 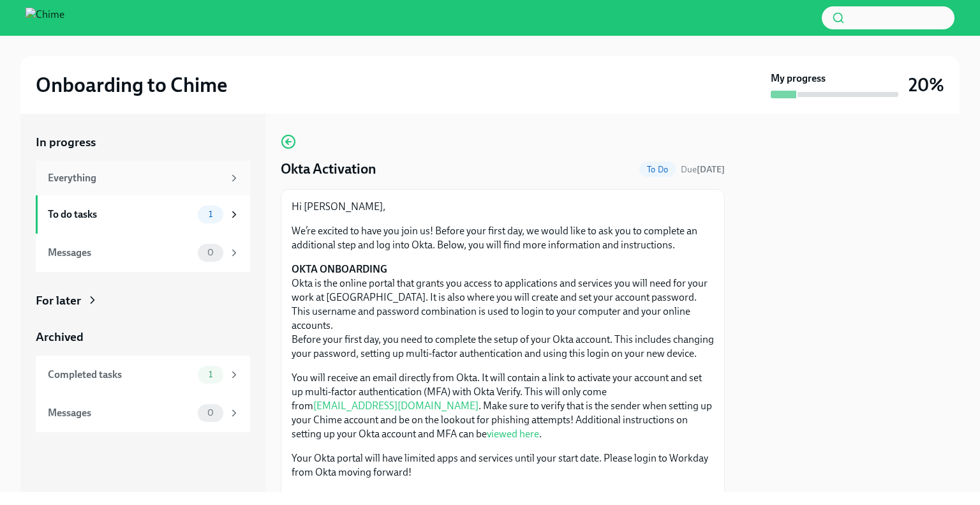 I want to click on h4: Okta Activation, so click(x=328, y=170).